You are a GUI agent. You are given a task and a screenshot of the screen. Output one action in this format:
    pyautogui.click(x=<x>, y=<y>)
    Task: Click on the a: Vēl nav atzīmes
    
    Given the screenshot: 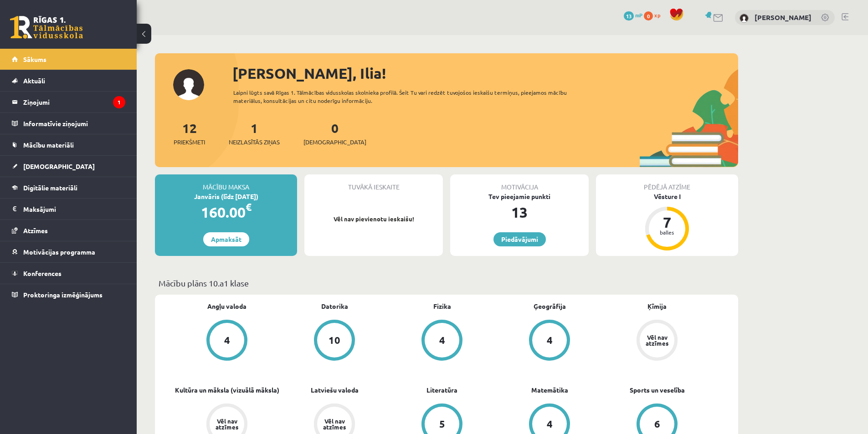 What is the action you would take?
    pyautogui.click(x=657, y=341)
    